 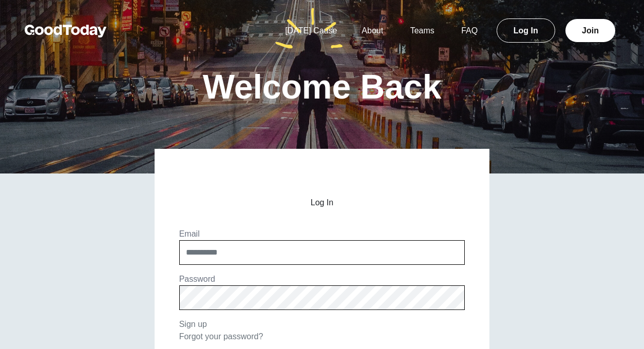 What do you see at coordinates (197, 279) in the screenshot?
I see `label: Password` at bounding box center [197, 279].